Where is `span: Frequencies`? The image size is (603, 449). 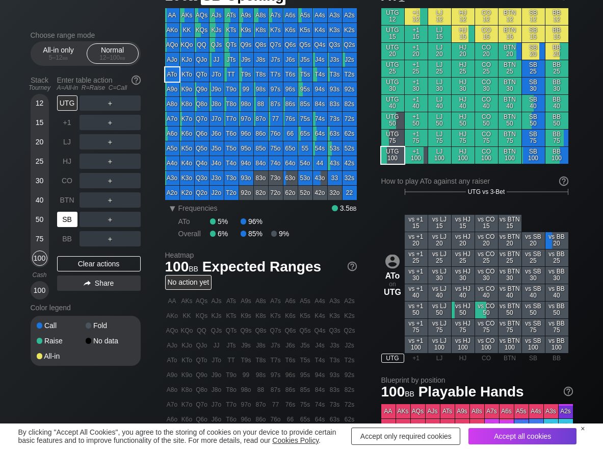
span: Frequencies is located at coordinates (198, 208).